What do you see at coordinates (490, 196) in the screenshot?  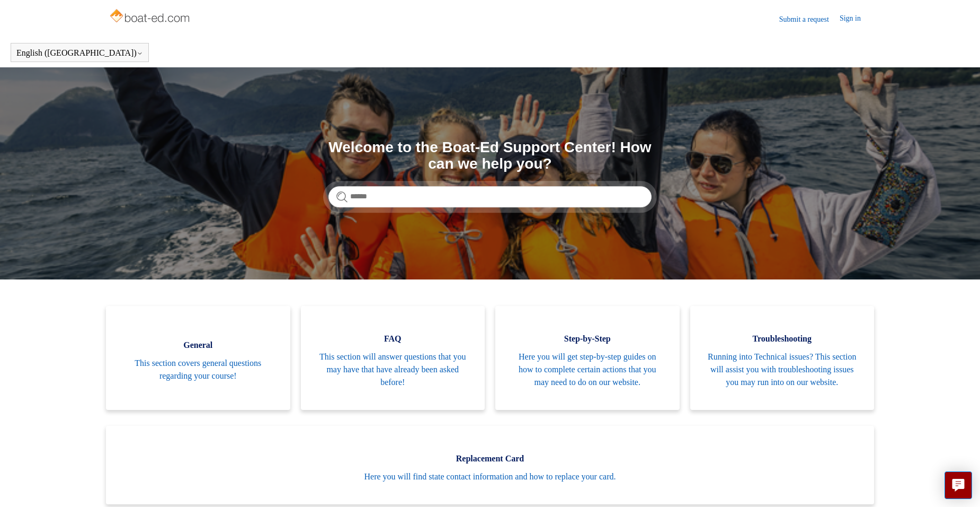 I see `input: Search` at bounding box center [490, 196].